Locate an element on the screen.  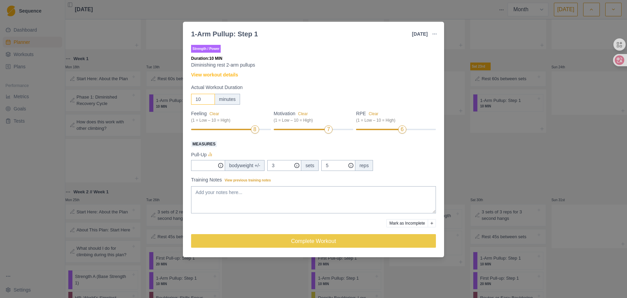
label: Motivation is located at coordinates (312, 117).